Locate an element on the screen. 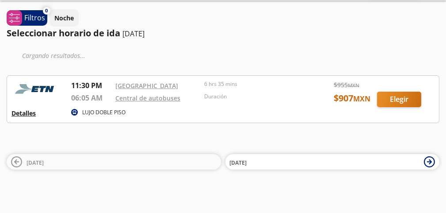 This screenshot has width=446, height=213. em: Cargando resultados ... is located at coordinates (54, 55).